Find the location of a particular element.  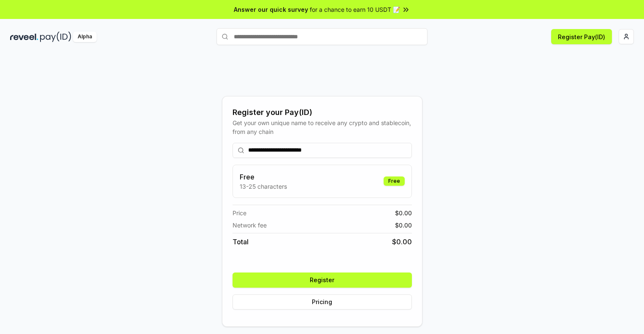

div: Register your Pay(ID) is located at coordinates (322, 113).